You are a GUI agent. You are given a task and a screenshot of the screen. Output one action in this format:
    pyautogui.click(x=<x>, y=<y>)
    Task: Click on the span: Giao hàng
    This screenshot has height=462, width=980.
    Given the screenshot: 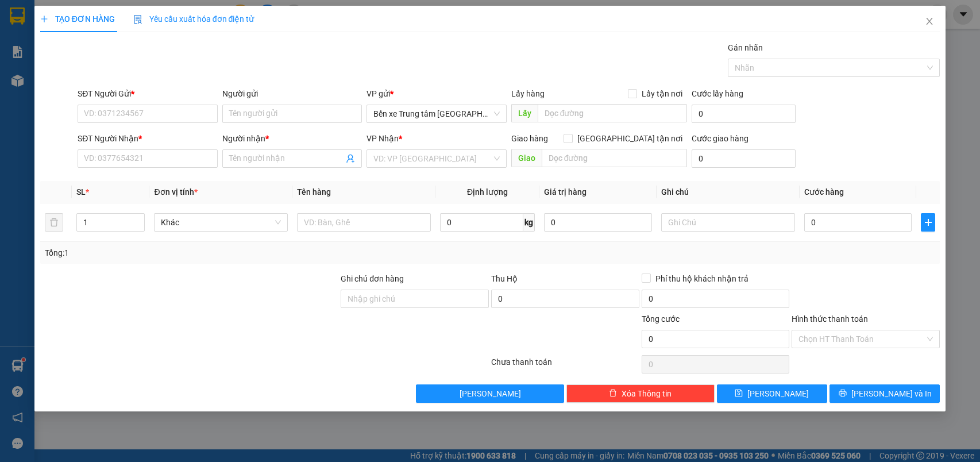 What is the action you would take?
    pyautogui.click(x=529, y=139)
    